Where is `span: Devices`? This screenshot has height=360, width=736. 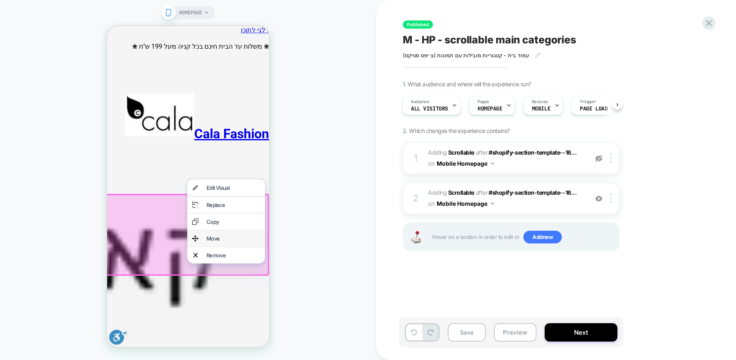 span: Devices is located at coordinates (539, 102).